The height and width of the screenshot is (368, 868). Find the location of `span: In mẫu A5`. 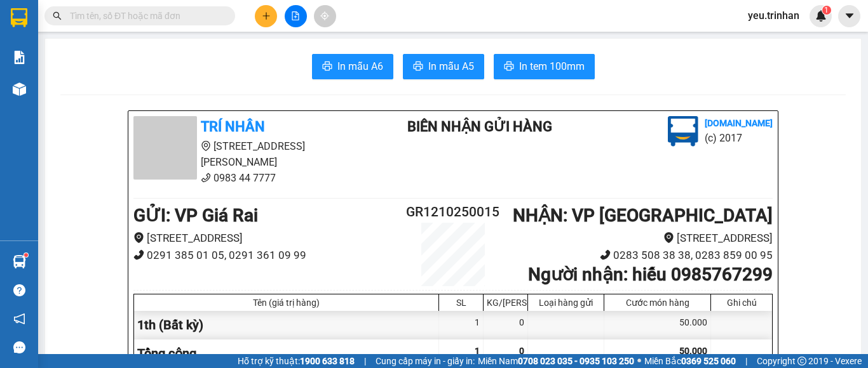

span: In mẫu A5 is located at coordinates (451, 66).